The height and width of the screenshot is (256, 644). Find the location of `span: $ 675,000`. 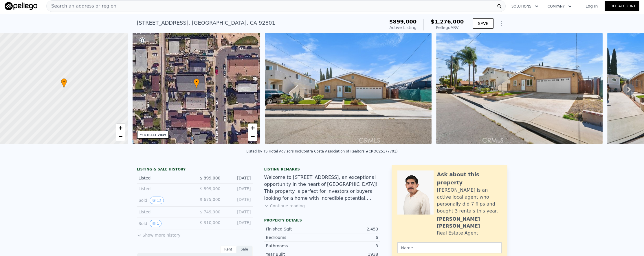

span: $ 675,000 is located at coordinates (210, 200).